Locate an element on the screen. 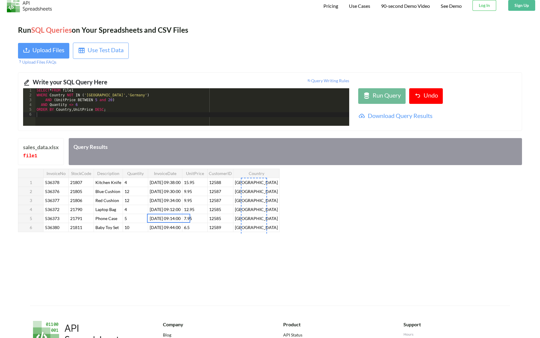 Image resolution: width=540 pixels, height=338 pixels. span: Red Cushion is located at coordinates (107, 200).